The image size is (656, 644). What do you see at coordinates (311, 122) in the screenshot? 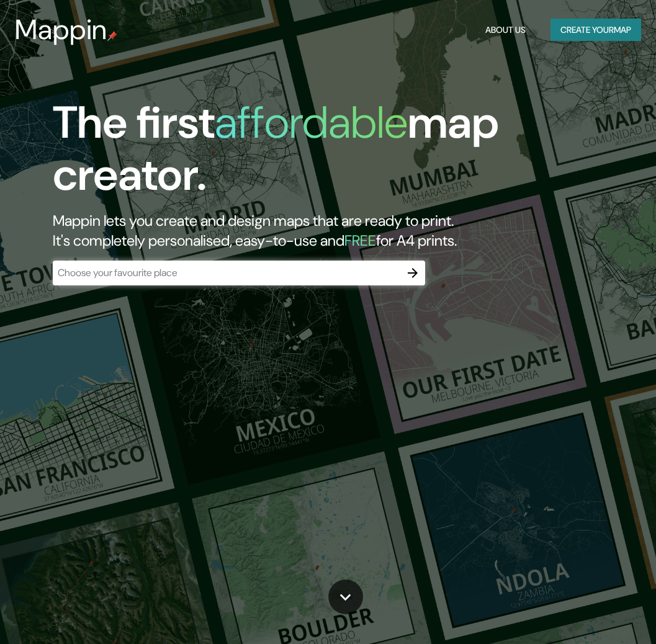
I see `h1: affordable` at bounding box center [311, 122].